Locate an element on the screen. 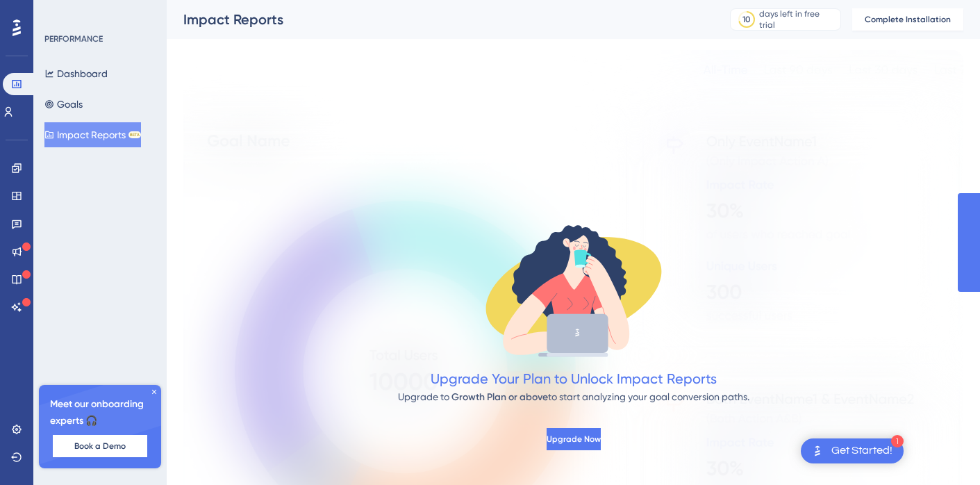 This screenshot has width=980, height=485. button: Goals is located at coordinates (63, 104).